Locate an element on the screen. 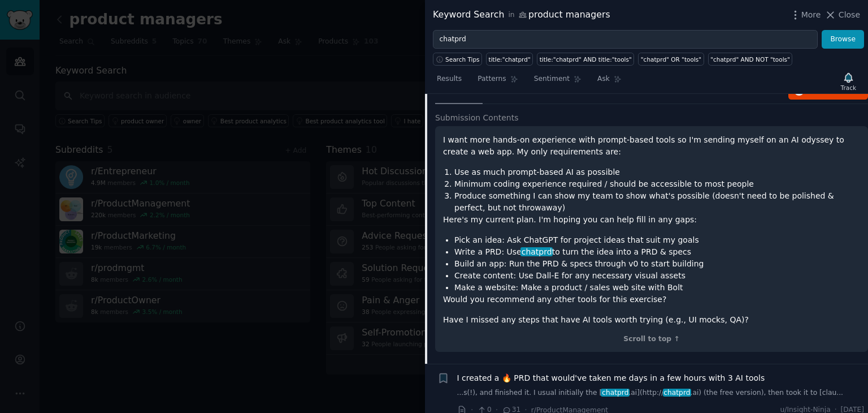  p: Here's my current plan. I'm hoping you can help fill in any gaps: is located at coordinates (651, 219).